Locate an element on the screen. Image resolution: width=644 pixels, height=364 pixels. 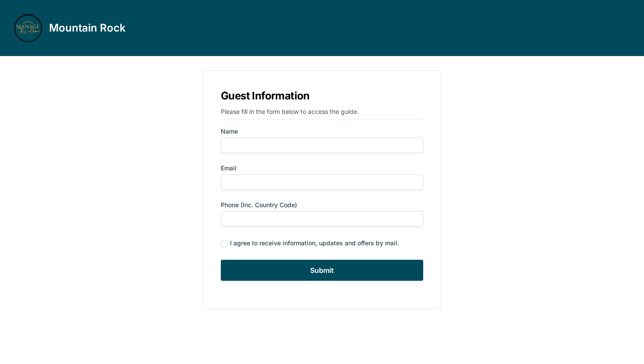
label: Name is located at coordinates (322, 131).